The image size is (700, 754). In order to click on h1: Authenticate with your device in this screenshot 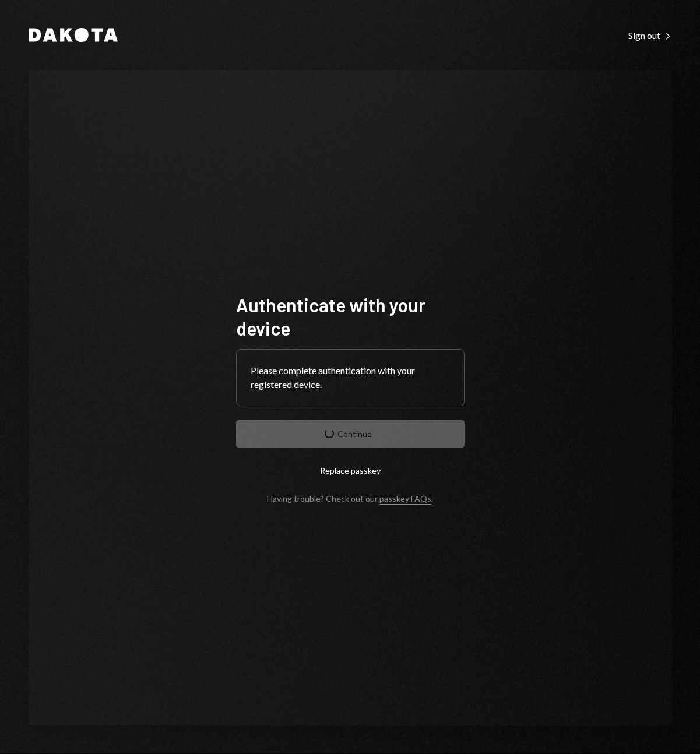, I will do `click(350, 317)`.